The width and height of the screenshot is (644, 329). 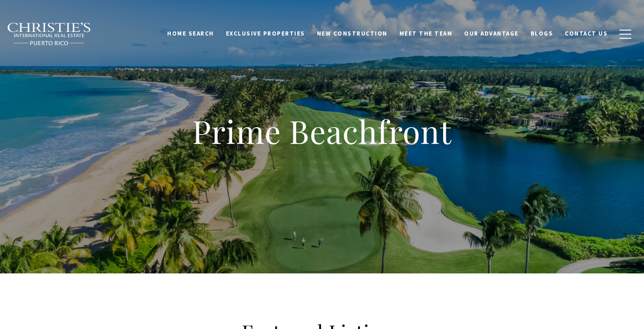 I want to click on a: Exclusive Properties, so click(x=265, y=34).